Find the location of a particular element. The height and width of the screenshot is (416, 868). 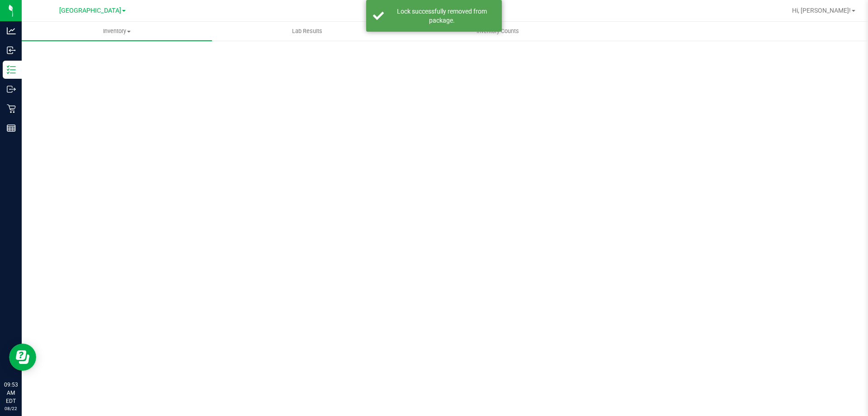

span: Inventory is located at coordinates (117, 31).